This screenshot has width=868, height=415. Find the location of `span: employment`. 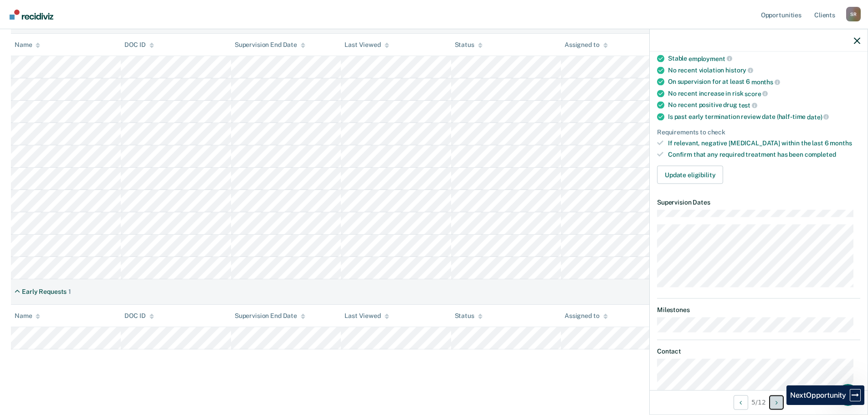

span: employment is located at coordinates (710, 58).